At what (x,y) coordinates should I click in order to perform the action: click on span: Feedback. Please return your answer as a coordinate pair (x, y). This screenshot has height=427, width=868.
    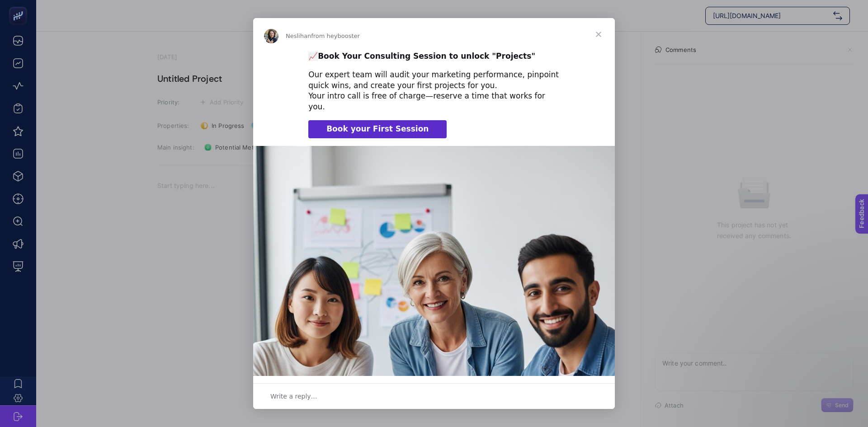
    Looking at the image, I should click on (20, 6).